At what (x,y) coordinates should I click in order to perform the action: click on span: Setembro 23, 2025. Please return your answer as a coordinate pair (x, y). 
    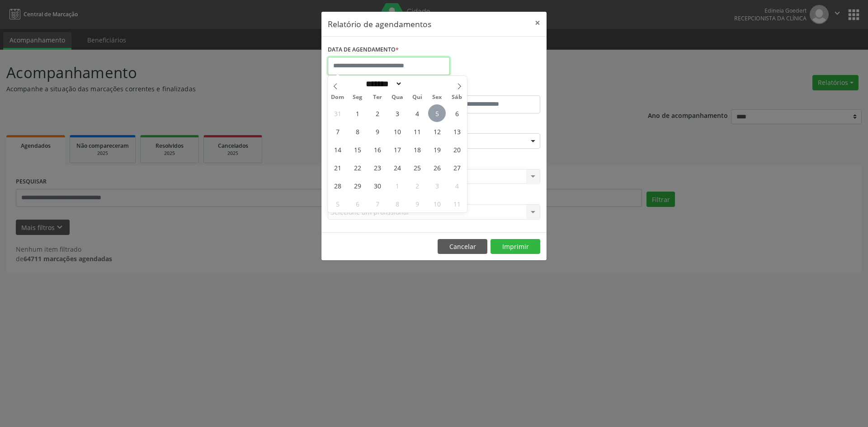
    Looking at the image, I should click on (377, 167).